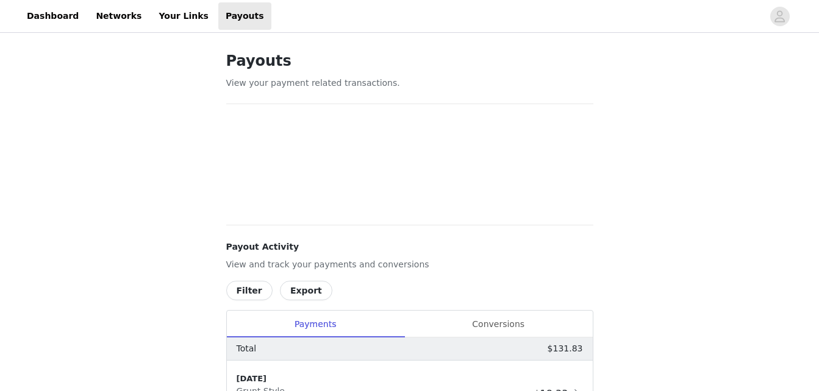  What do you see at coordinates (306, 291) in the screenshot?
I see `button: Export` at bounding box center [306, 291].